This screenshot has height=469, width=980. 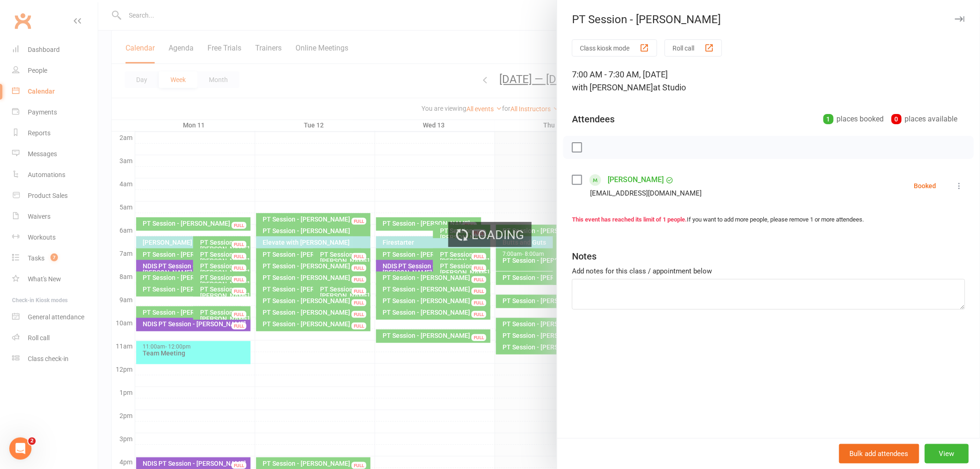 I want to click on div: Add notes for this class / appointment below, so click(x=768, y=271).